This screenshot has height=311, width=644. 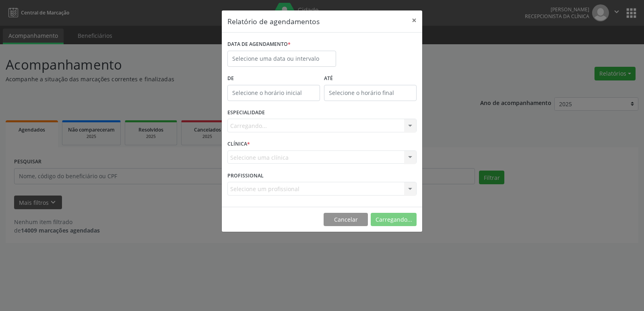 I want to click on label: CLÍNICA, so click(x=239, y=144).